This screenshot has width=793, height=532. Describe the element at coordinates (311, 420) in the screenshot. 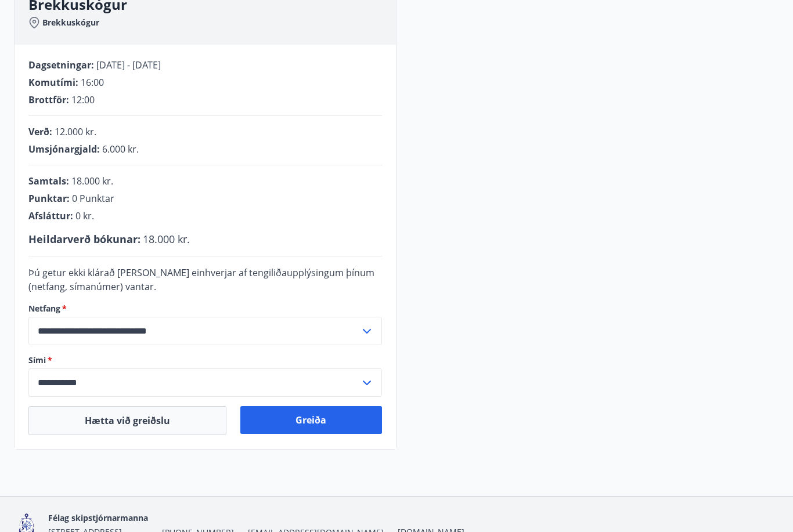

I see `button: Greiða` at that location.